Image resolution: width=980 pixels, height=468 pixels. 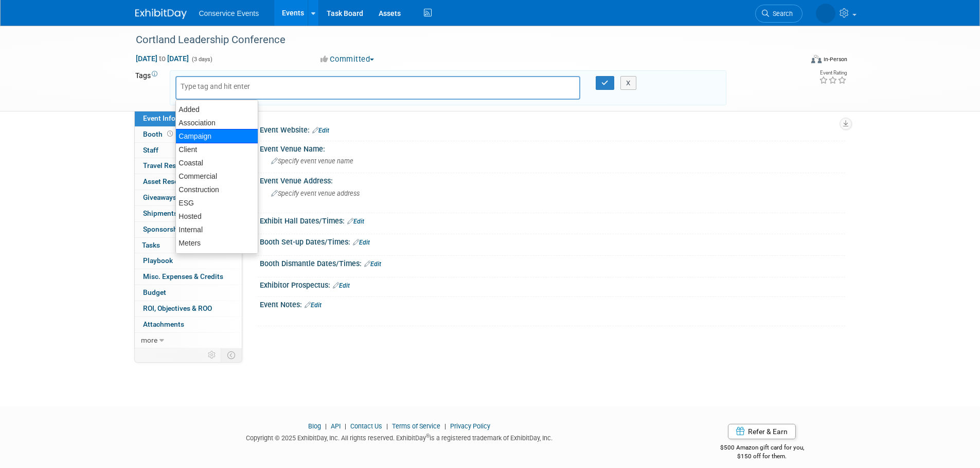 What do you see at coordinates (148, 88) in the screenshot?
I see `td: Tags` at bounding box center [148, 88].